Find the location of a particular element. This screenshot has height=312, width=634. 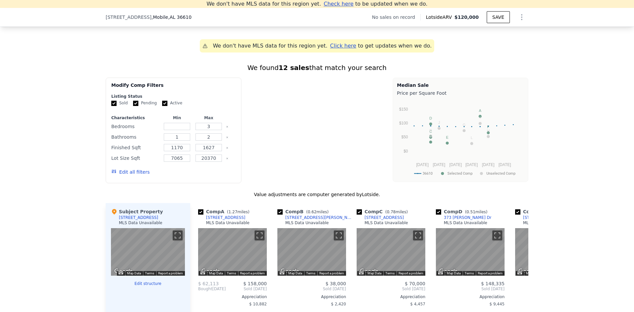

label: Sold is located at coordinates (119, 103).